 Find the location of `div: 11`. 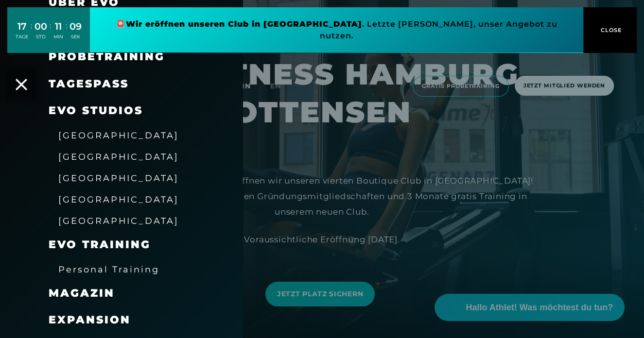

div: 11 is located at coordinates (58, 26).